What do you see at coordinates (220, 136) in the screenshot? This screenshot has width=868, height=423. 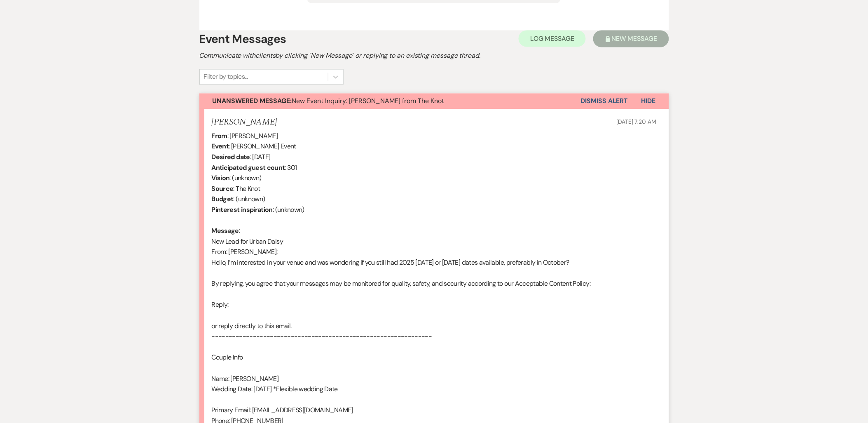 I see `b: From` at bounding box center [220, 136].